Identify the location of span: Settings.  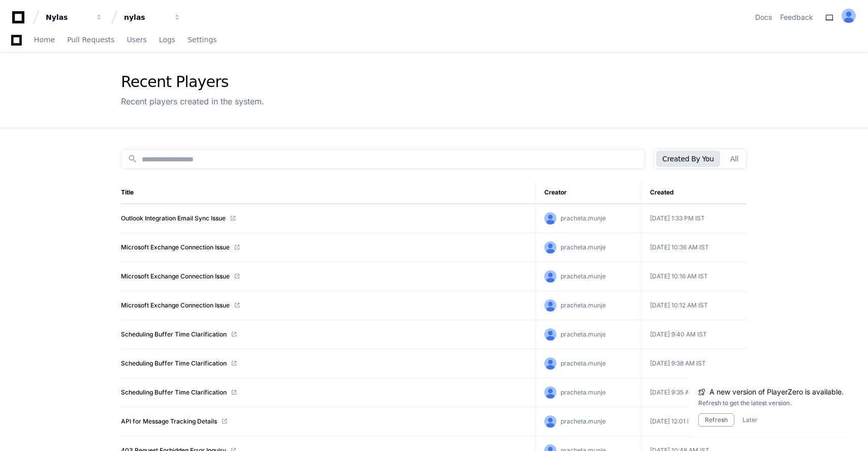
(202, 39).